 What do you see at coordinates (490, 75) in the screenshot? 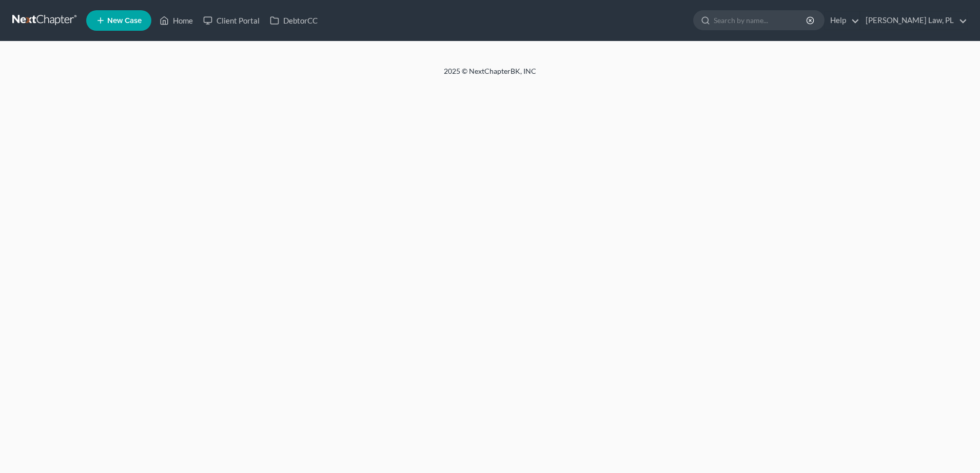
I see `div: 2025 © NextChapterBK, INC` at bounding box center [490, 75].